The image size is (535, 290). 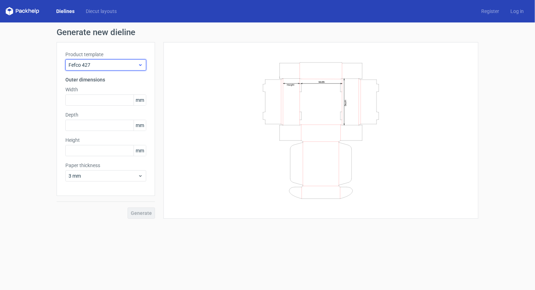 What do you see at coordinates (267, 32) in the screenshot?
I see `h1: Generate new dieline` at bounding box center [267, 32].